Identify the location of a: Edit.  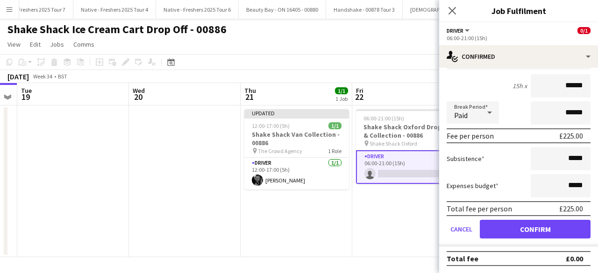
(35, 44).